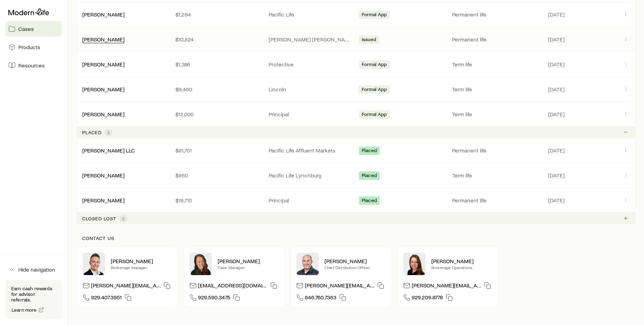 The height and width of the screenshot is (325, 644). Describe the element at coordinates (248, 267) in the screenshot. I see `p: Case Manager` at that location.